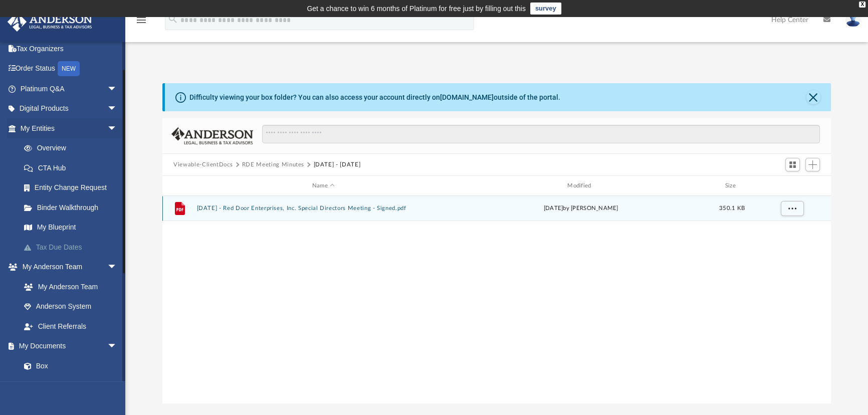 Image resolution: width=868 pixels, height=415 pixels. Describe the element at coordinates (69, 69) in the screenshot. I see `div: NEW` at that location.